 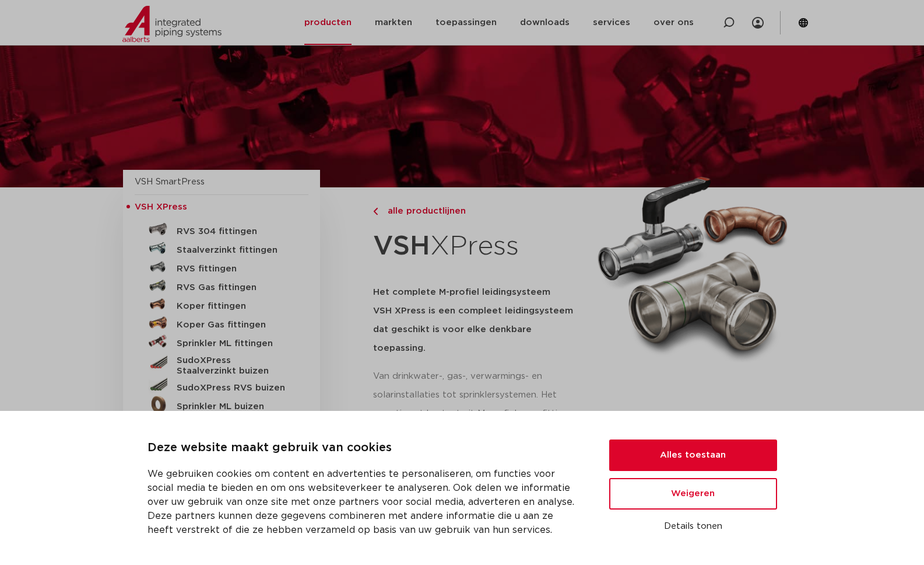 What do you see at coordinates (222, 363) in the screenshot?
I see `a: SudoXPress Staalverzinkt buizen` at bounding box center [222, 363].